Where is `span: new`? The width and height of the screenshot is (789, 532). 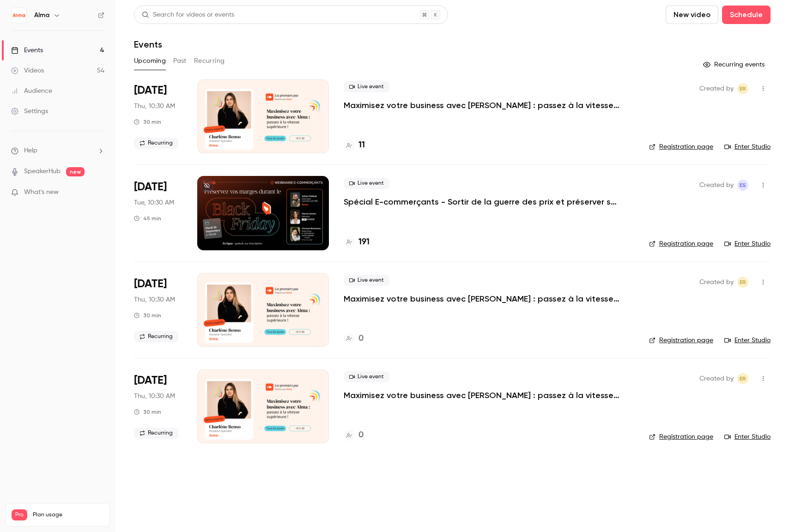 span: new is located at coordinates (76, 172).